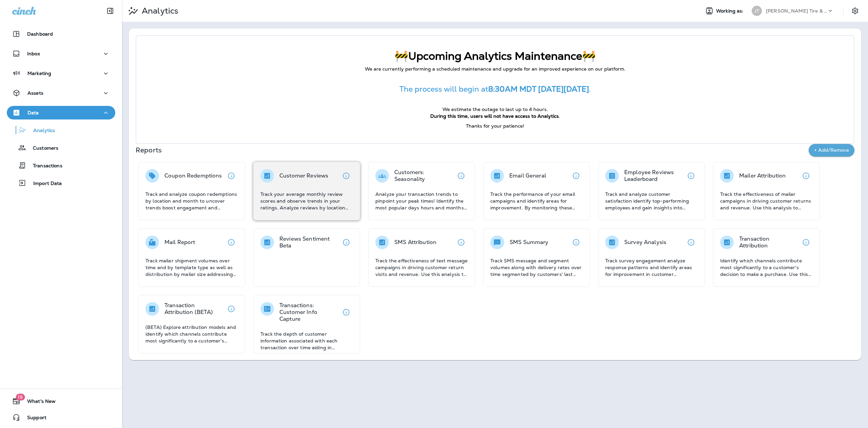  Describe the element at coordinates (766, 268) in the screenshot. I see `p: Identify which channels contribute most significantly to a customer's decision to make a purchase...` at that location.